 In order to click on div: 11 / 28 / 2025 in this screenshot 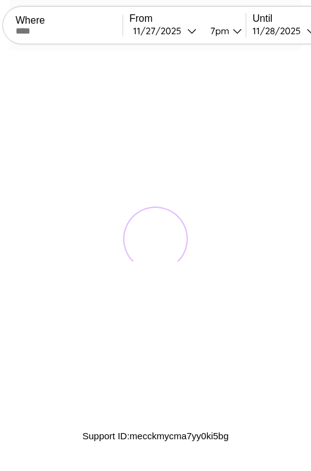, I will do `click(280, 31)`.